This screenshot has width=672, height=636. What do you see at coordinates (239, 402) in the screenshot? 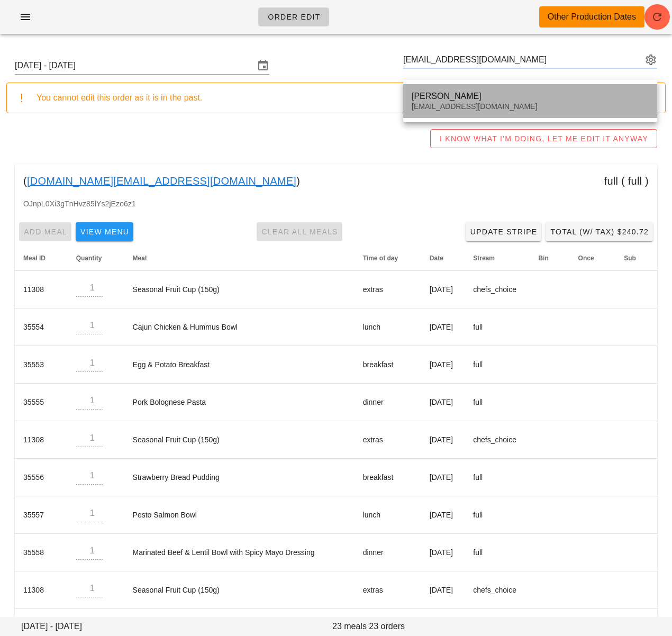
I see `td: Pork Bolognese Pasta` at bounding box center [239, 402].